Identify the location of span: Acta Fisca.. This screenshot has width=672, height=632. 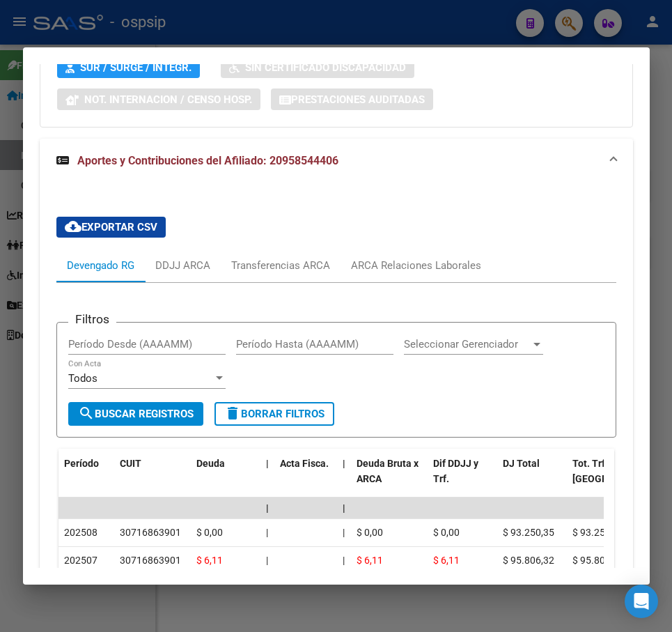
(304, 464).